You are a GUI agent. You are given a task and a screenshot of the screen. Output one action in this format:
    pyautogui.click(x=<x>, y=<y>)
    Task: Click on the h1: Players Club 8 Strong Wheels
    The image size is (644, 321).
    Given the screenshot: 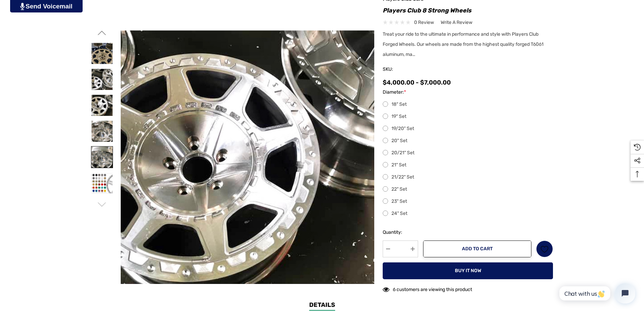 What is the action you would take?
    pyautogui.click(x=468, y=10)
    